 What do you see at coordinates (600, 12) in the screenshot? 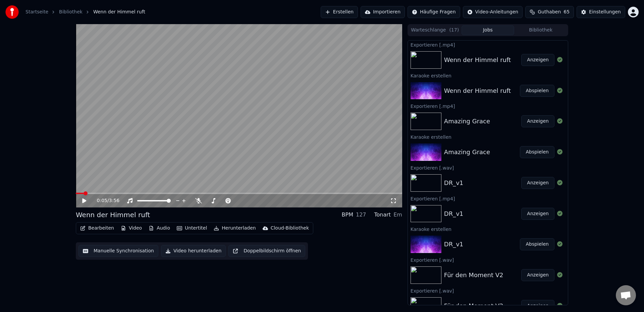
I see `button: Einstellungen` at bounding box center [600, 12].